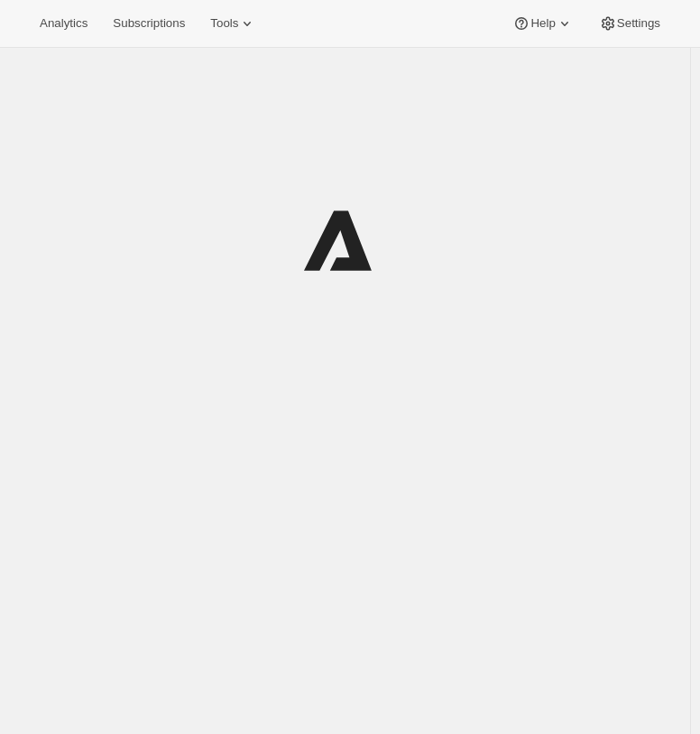 The image size is (700, 734). Describe the element at coordinates (149, 24) in the screenshot. I see `span: Subscriptions` at that location.